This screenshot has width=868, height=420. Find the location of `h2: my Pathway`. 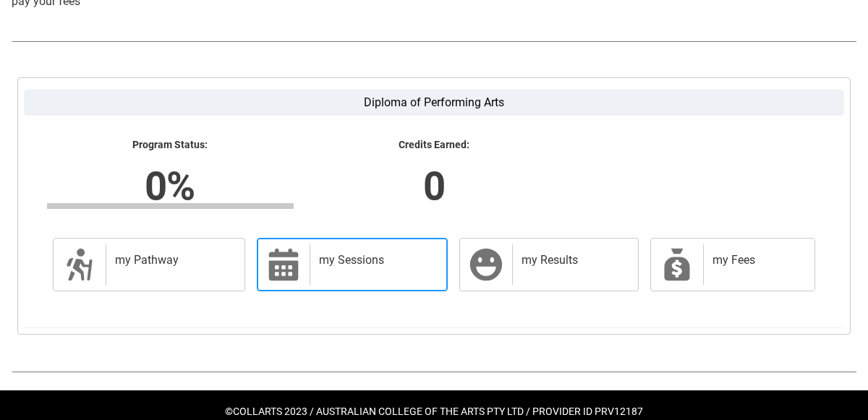

h2: my Pathway is located at coordinates (172, 260).